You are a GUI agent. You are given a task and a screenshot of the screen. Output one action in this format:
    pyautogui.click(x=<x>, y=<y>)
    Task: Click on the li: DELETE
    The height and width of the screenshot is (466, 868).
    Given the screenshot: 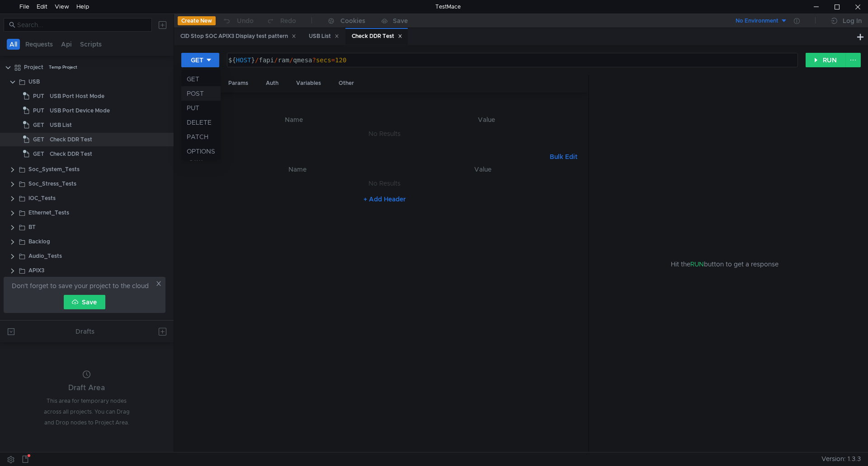 What is the action you would take?
    pyautogui.click(x=201, y=122)
    